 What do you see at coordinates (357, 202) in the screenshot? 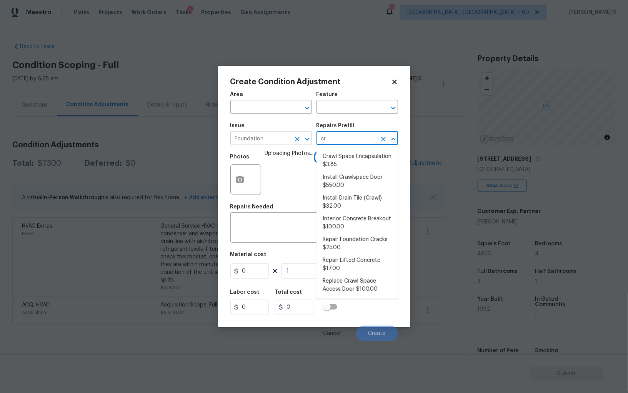
I see `li: Install Drain Tile (Crawl) $32.00` at bounding box center [357, 202].